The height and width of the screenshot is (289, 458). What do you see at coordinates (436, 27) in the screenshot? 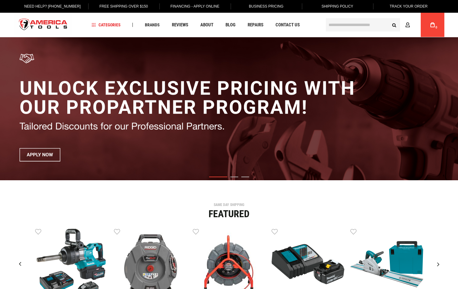
I see `span: 0` at bounding box center [436, 27].